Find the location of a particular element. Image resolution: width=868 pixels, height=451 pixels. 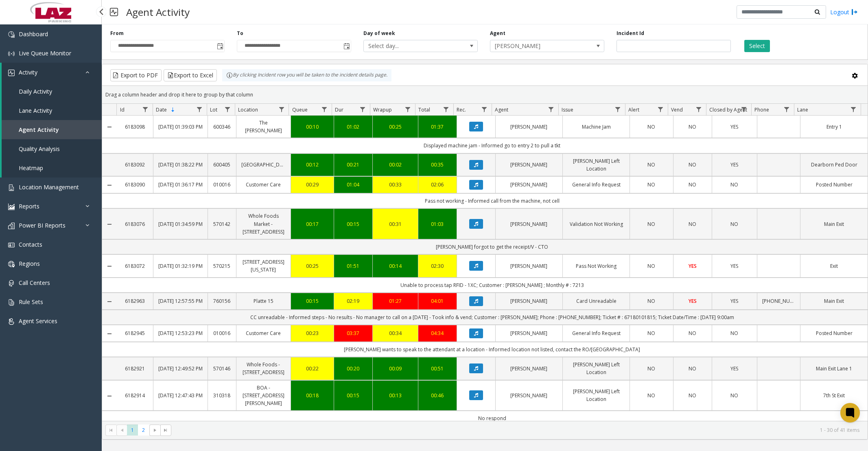

a: Alert Filter Menu is located at coordinates (660, 109).